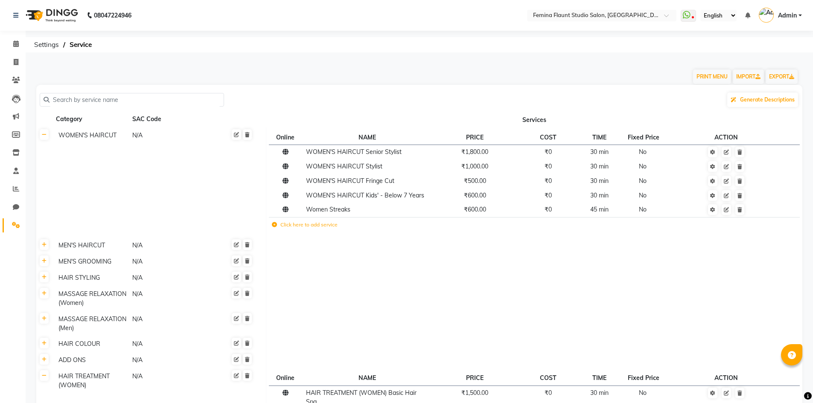 Image resolution: width=813 pixels, height=403 pixels. What do you see at coordinates (788, 15) in the screenshot?
I see `span: Admin` at bounding box center [788, 15].